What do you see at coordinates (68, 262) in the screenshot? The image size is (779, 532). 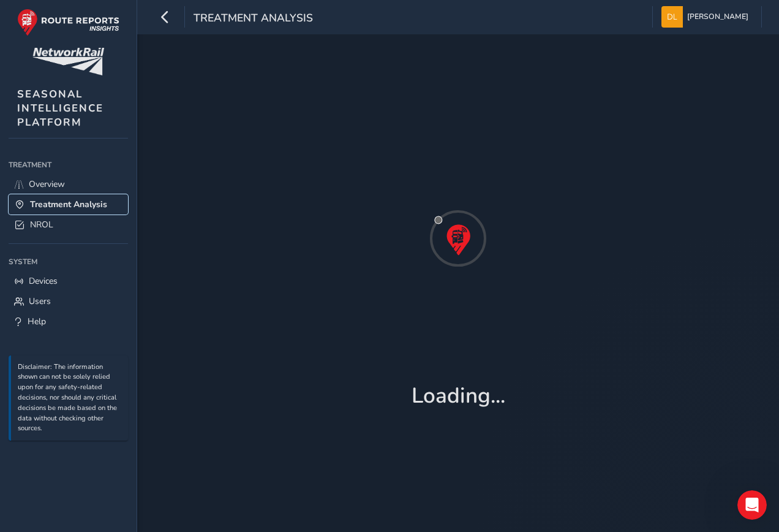 I see `div: System` at bounding box center [68, 262].